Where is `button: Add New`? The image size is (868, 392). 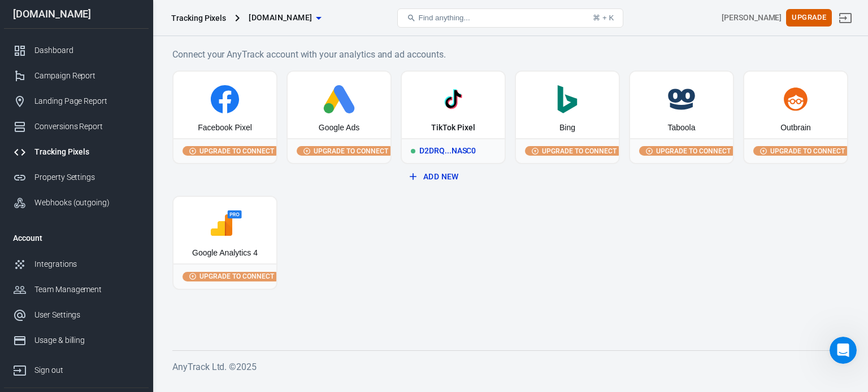
button: Add New is located at coordinates (453, 177).